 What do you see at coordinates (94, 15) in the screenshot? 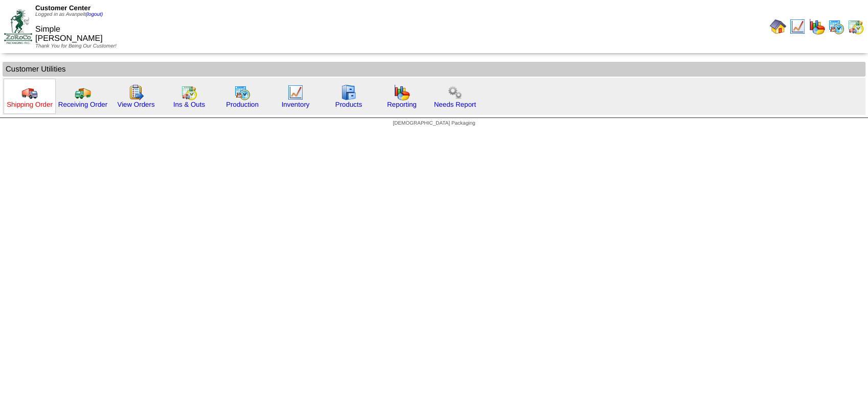
I see `a: (logout)` at bounding box center [94, 15].